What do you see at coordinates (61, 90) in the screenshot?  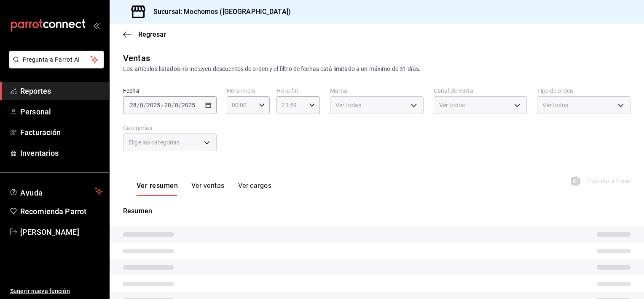 I see `span: Reportes` at bounding box center [61, 90].